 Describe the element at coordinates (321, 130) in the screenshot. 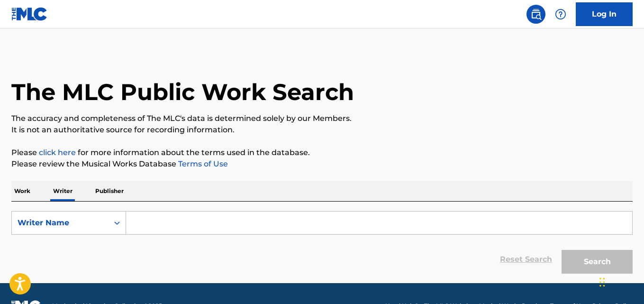

I see `p: It is not an authoritative source for recording information.` at that location.